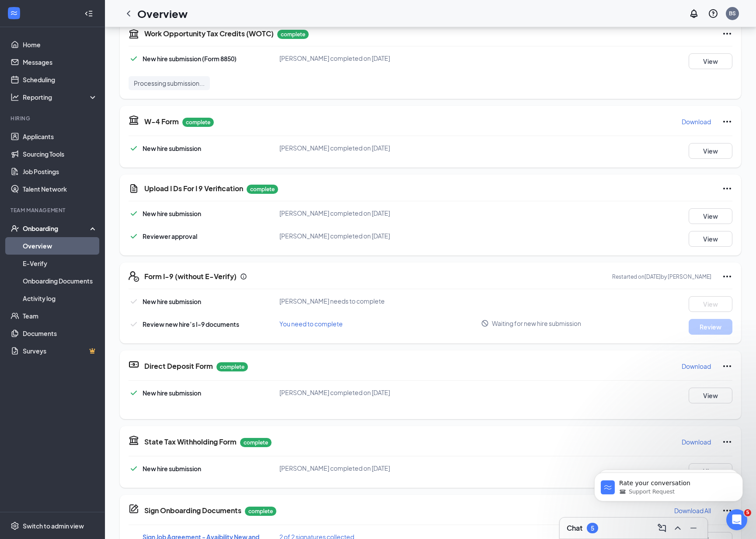 This screenshot has height=539, width=756. What do you see at coordinates (136, 172) in the screenshot?
I see `div: how do i do that` at bounding box center [136, 172].